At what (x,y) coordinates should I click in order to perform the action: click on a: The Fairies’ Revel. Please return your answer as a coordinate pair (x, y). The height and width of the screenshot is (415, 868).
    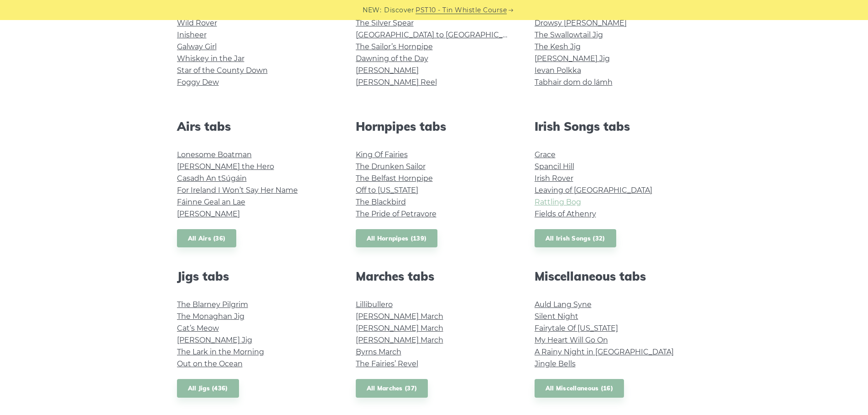
    Looking at the image, I should click on (387, 364).